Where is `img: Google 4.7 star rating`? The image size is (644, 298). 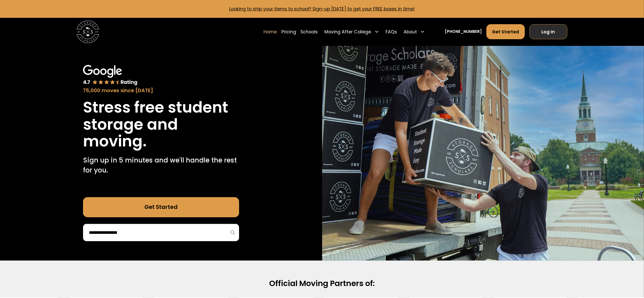 img: Google 4.7 star rating is located at coordinates (110, 75).